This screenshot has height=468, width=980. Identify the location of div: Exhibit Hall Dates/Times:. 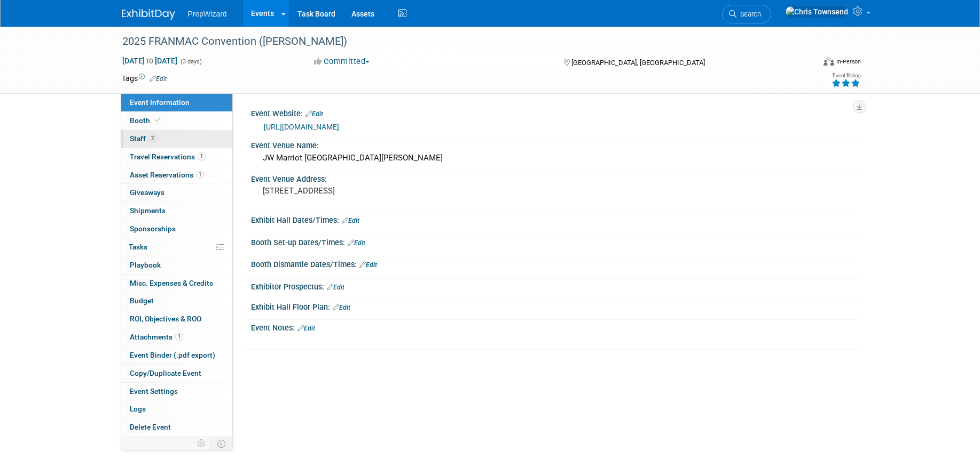
(555, 219).